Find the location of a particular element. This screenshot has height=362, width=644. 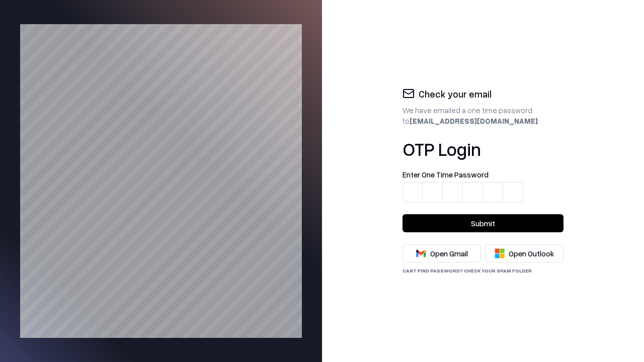

h2: Check your email is located at coordinates (455, 95).